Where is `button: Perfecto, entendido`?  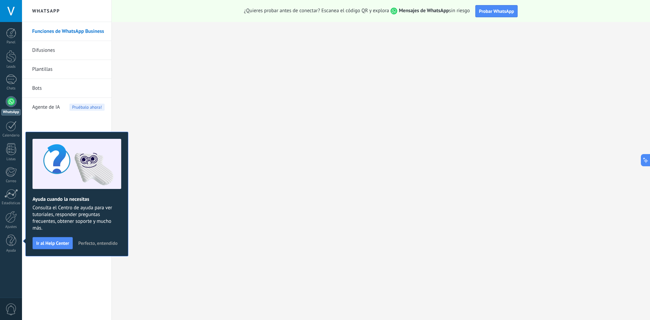 button: Perfecto, entendido is located at coordinates (98, 243).